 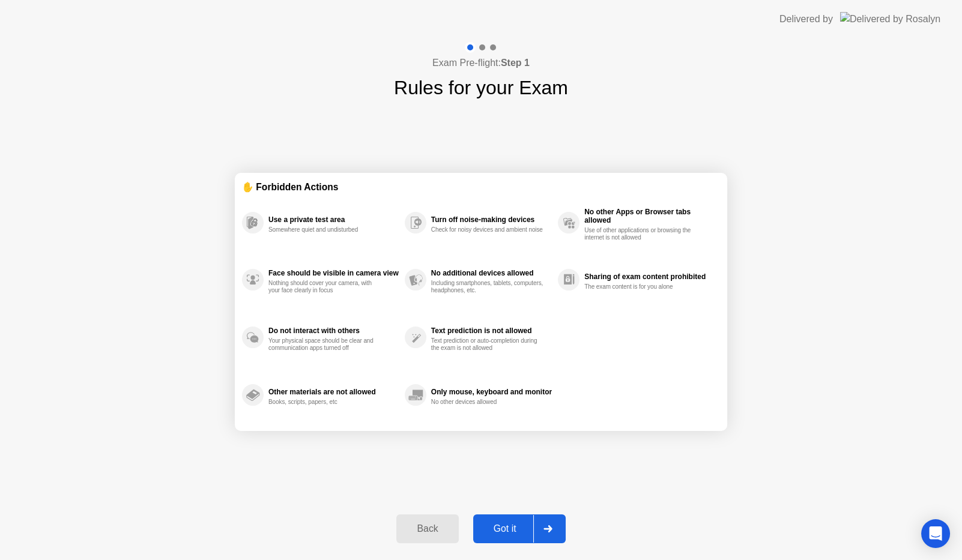 I want to click on div: No additional devices allowed, so click(x=491, y=273).